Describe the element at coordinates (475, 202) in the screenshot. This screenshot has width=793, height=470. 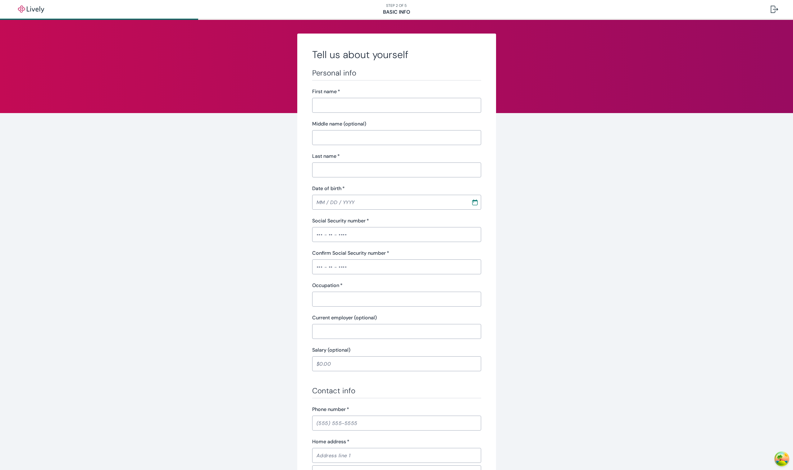
I see `svg: Calendar` at that location.